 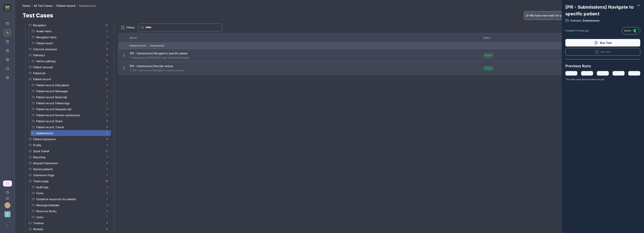 What do you see at coordinates (603, 11) in the screenshot?
I see `h2: [PR - Submissions] Navigate to specific patient` at bounding box center [603, 11].